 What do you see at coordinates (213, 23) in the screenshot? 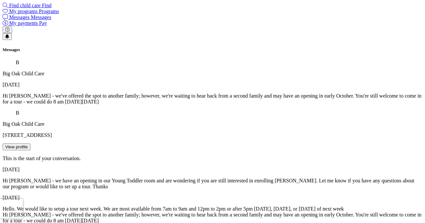
I see `a: My payments Pay` at bounding box center [213, 23].